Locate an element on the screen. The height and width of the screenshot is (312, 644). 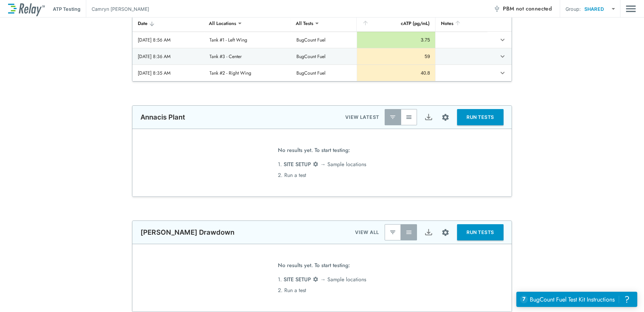
button: Main menu is located at coordinates (631, 9).